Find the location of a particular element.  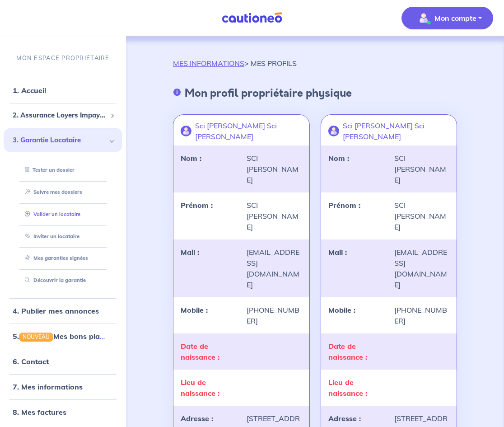

a: Suivre mes dossiers is located at coordinates (51, 192).